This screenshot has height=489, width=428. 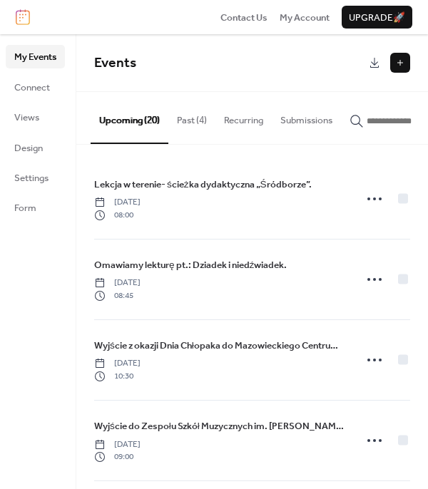 What do you see at coordinates (32, 88) in the screenshot?
I see `span: Connect` at bounding box center [32, 88].